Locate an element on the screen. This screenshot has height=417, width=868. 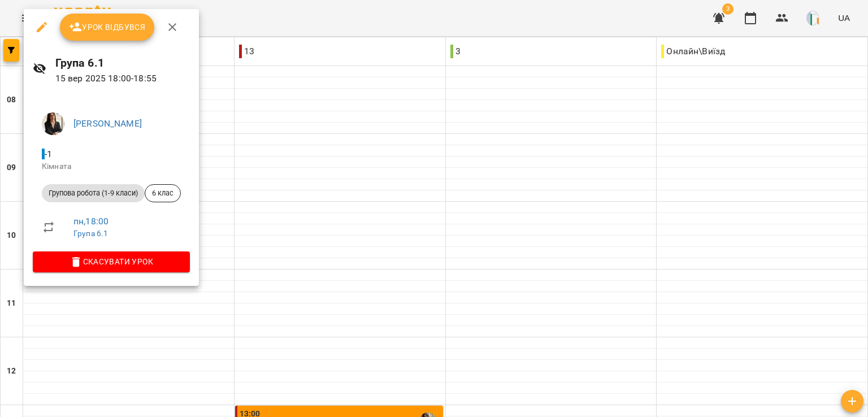
span: Скасувати Урок is located at coordinates (111, 262).